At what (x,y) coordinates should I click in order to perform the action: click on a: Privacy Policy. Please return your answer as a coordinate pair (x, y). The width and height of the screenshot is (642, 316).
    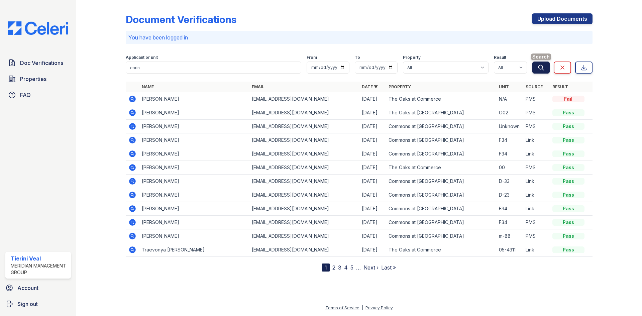
    Looking at the image, I should click on (379, 308).